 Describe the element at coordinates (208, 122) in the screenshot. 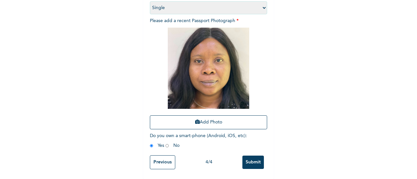

I see `button: Add Photo` at that location.